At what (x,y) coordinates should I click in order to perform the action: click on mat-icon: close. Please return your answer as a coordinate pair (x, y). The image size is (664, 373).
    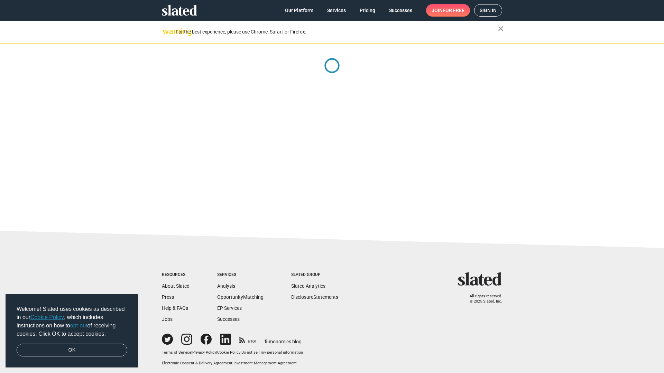
    Looking at the image, I should click on (500, 29).